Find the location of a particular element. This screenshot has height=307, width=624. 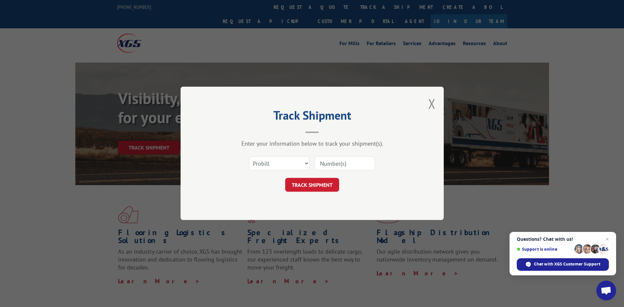

a: Open chat is located at coordinates (607, 290).